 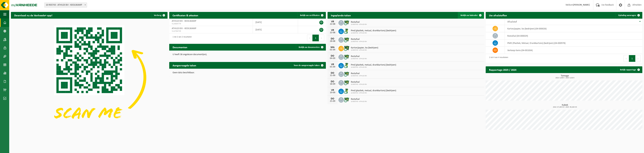 What do you see at coordinates (565, 78) in the screenshot?
I see `span: 2024: 0,000 t - 2025: 0,025 t` at bounding box center [565, 78].